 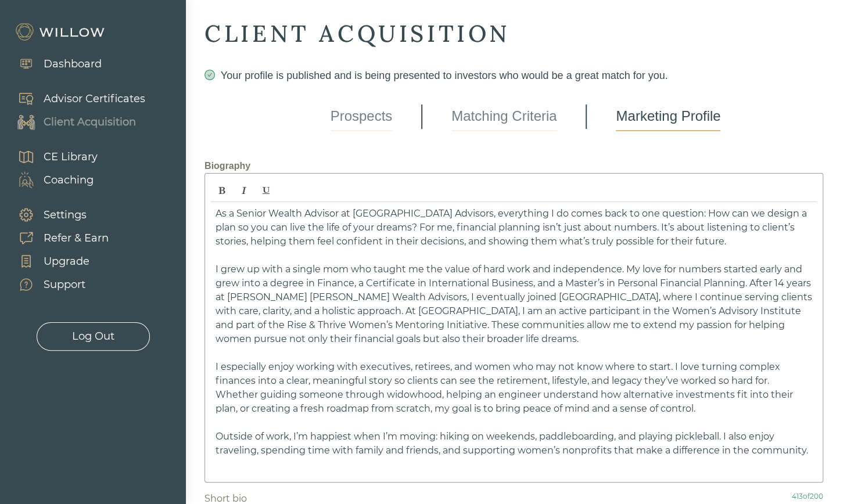 I want to click on div: Biography, so click(x=525, y=166).